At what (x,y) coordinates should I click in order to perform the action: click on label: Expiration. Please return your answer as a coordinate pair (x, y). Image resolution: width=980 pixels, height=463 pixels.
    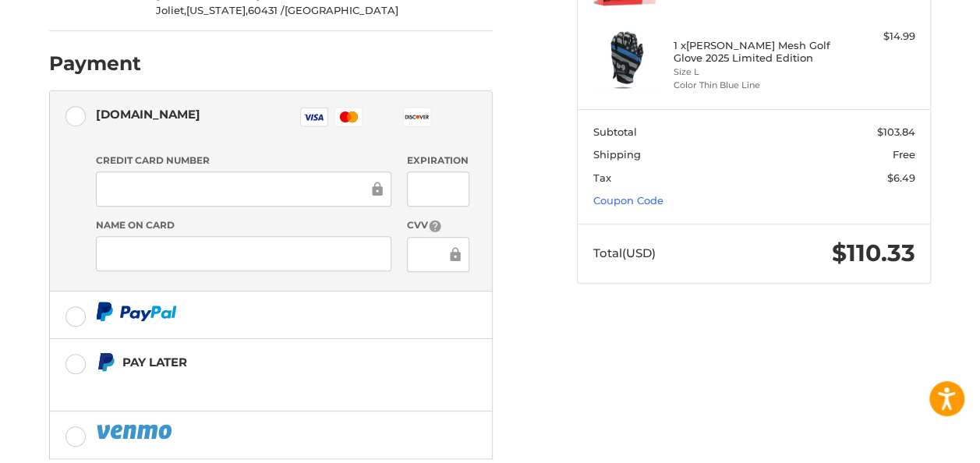
    Looking at the image, I should click on (438, 161).